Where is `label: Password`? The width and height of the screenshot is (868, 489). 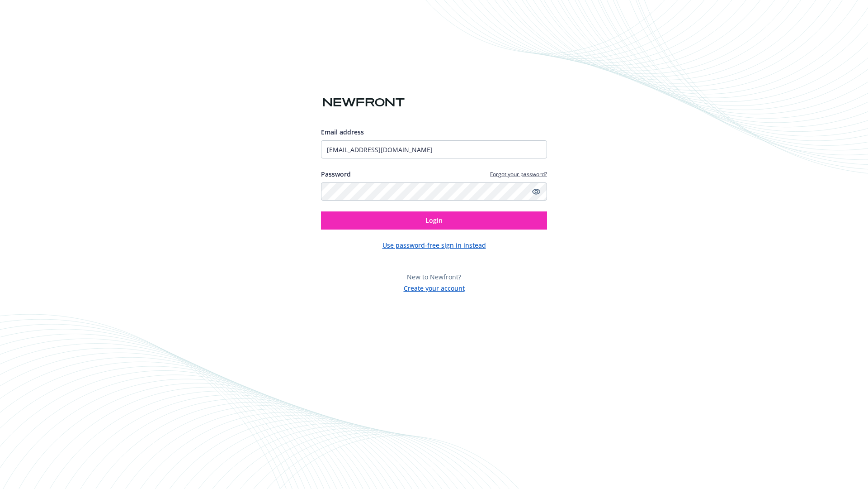 label: Password is located at coordinates (336, 174).